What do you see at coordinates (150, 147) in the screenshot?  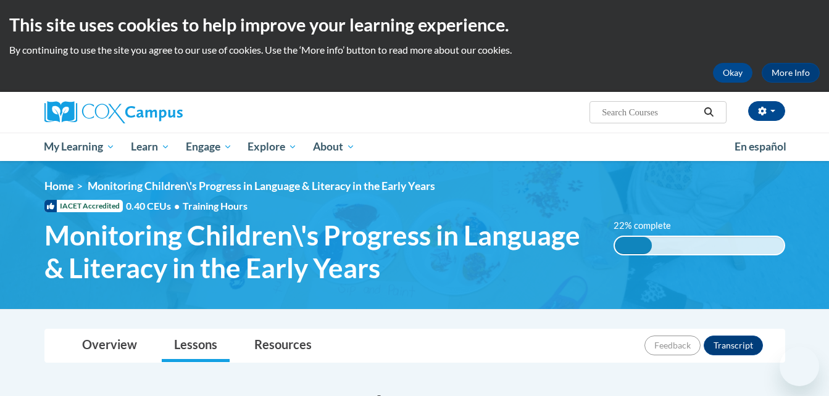 I see `span: Learn` at bounding box center [150, 147].